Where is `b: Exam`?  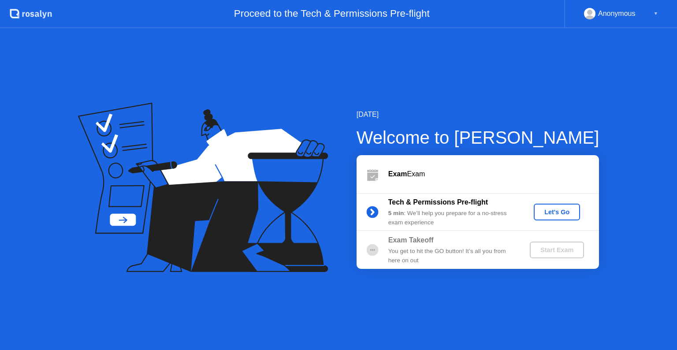
b: Exam is located at coordinates (397, 174).